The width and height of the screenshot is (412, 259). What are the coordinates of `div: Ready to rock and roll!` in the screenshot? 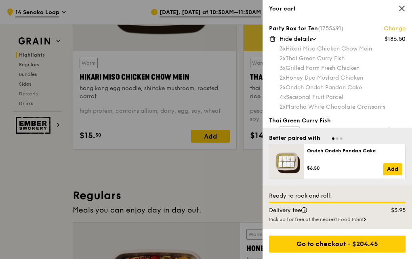 It's located at (337, 196).